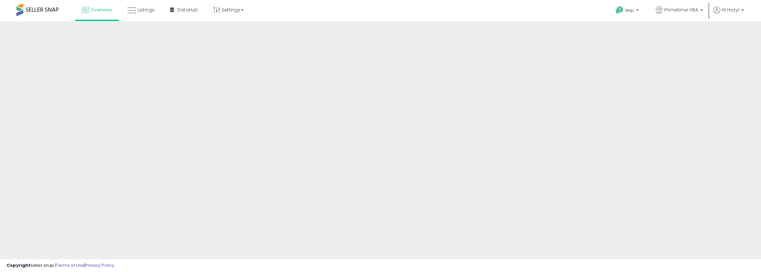 The width and height of the screenshot is (761, 272). What do you see at coordinates (681, 10) in the screenshot?
I see `span: Primetime HBA` at bounding box center [681, 10].